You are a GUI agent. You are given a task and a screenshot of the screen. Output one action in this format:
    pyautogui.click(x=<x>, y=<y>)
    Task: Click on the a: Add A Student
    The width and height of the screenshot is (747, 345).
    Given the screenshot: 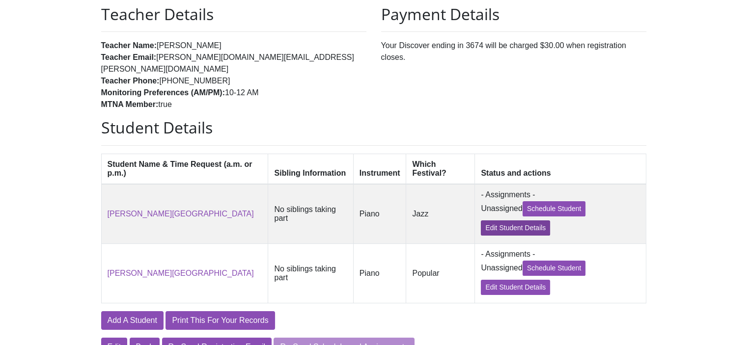 What is the action you would take?
    pyautogui.click(x=132, y=321)
    